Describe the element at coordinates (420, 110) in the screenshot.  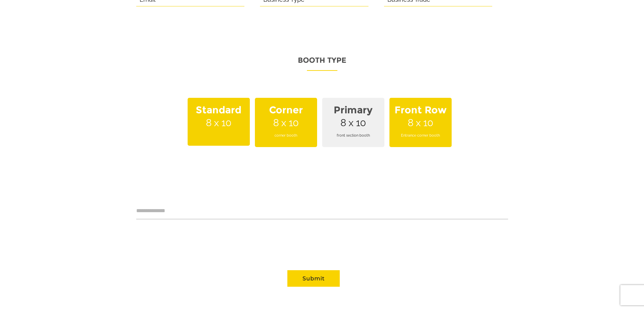
I see `strong: Front Row` at that location.